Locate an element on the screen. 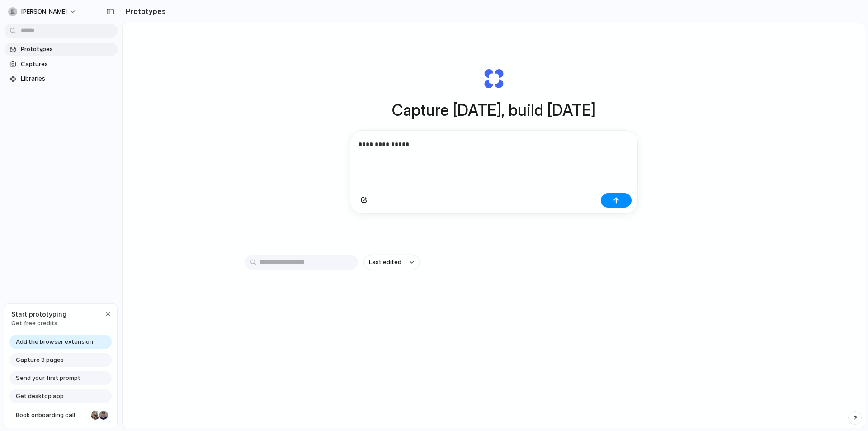 Image resolution: width=868 pixels, height=431 pixels. a: Libraries is located at coordinates (61, 79).